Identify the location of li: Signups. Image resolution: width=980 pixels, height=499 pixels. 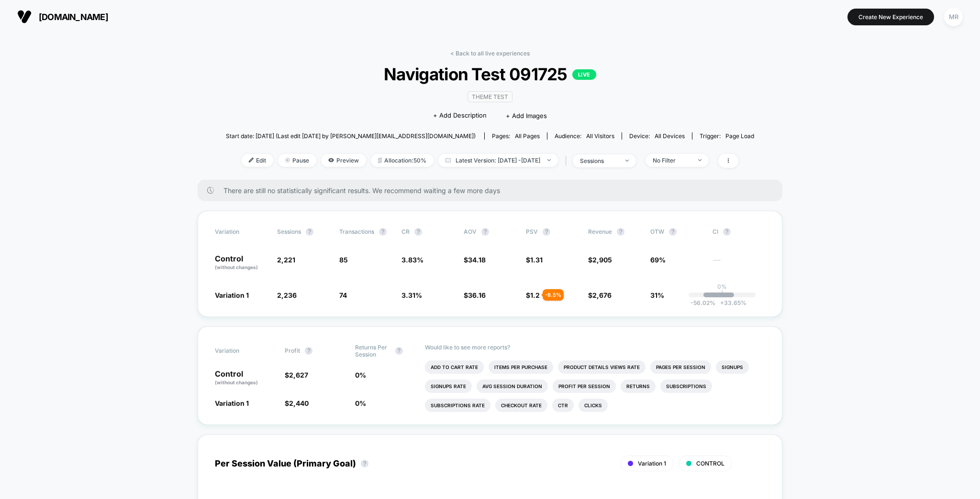
(732, 367).